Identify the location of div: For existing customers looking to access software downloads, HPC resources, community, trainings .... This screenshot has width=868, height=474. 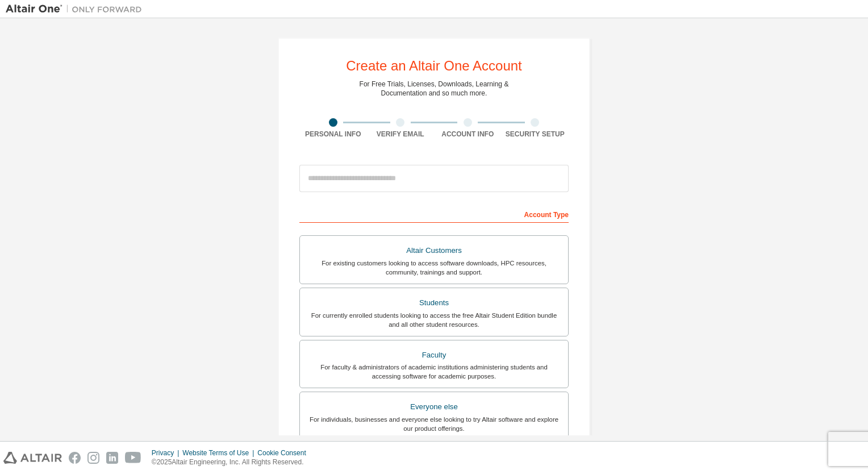
(434, 267).